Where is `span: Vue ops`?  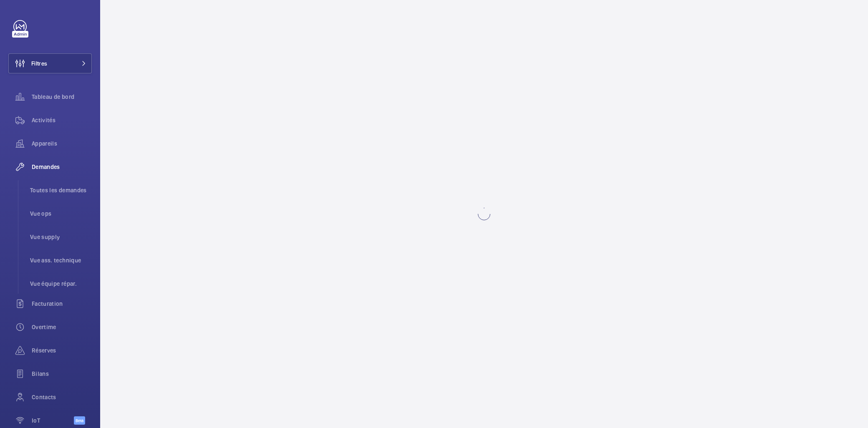 span: Vue ops is located at coordinates (61, 214).